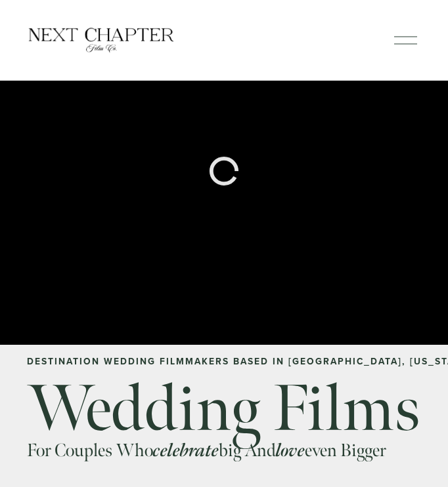 This screenshot has height=487, width=448. I want to click on span: Wedding Films, so click(223, 408).